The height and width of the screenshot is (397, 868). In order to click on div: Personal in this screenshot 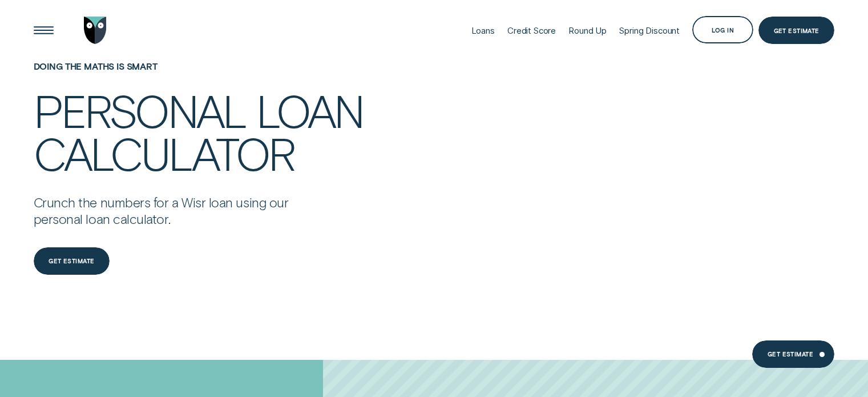, I will do `click(140, 110)`.